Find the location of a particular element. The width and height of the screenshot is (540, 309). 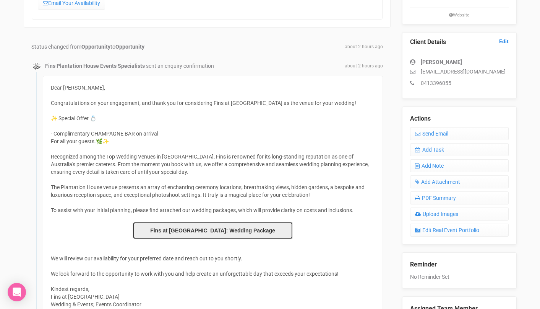

a: Send Email is located at coordinates (460, 133).